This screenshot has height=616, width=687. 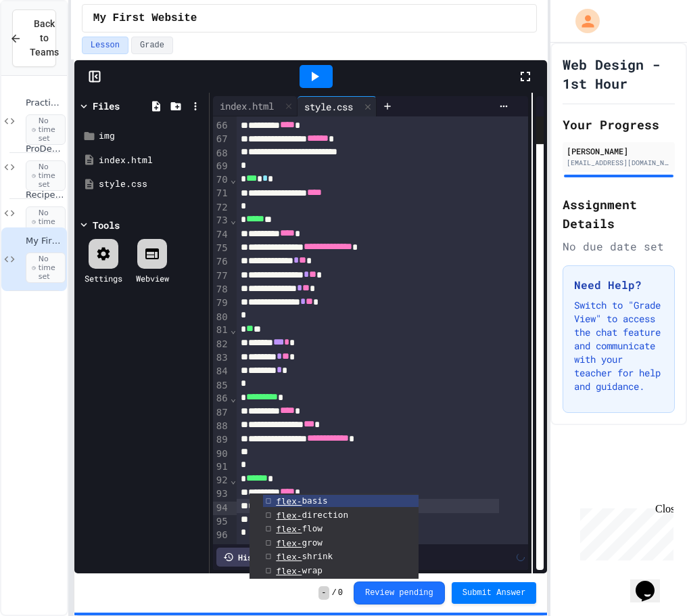 I want to click on div: 87, so click(x=221, y=413).